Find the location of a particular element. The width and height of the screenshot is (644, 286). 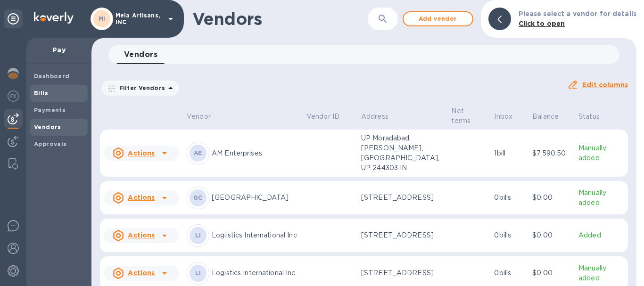

b: Approvals is located at coordinates (50, 143).